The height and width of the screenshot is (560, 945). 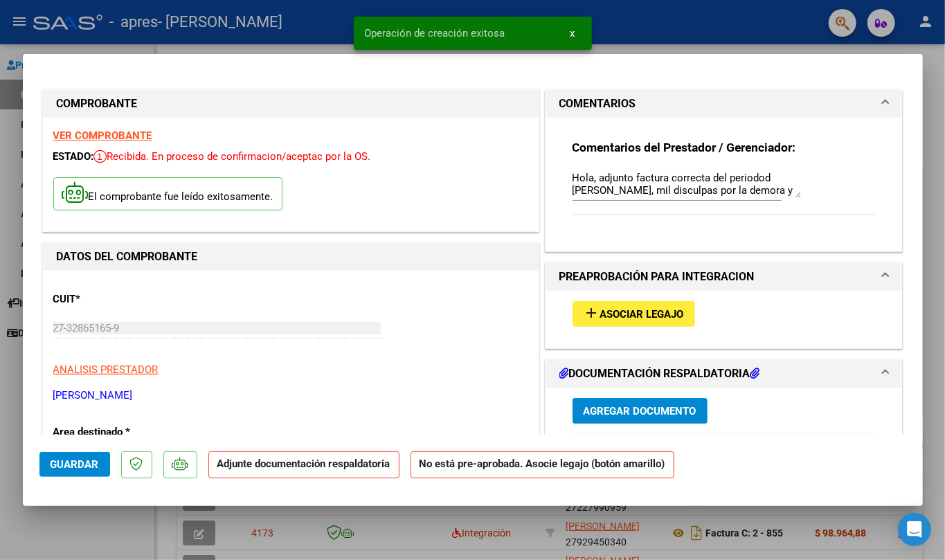 What do you see at coordinates (127, 256) in the screenshot?
I see `strong: DATOS DEL COMPROBANTE` at bounding box center [127, 256].